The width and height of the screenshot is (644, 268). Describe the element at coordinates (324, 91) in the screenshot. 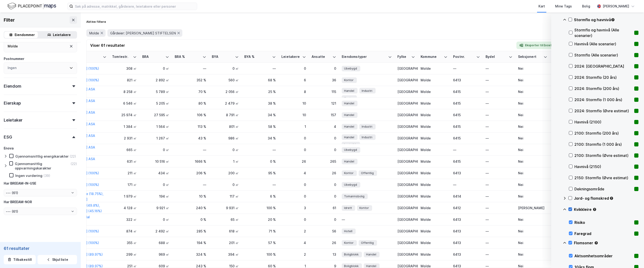

I see `div: 115` at that location.